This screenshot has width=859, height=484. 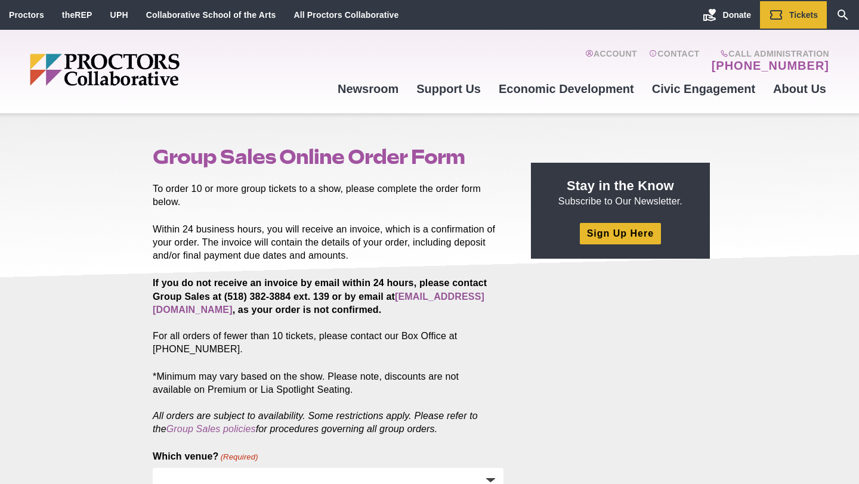 What do you see at coordinates (611, 61) in the screenshot?
I see `a: Account` at bounding box center [611, 61].